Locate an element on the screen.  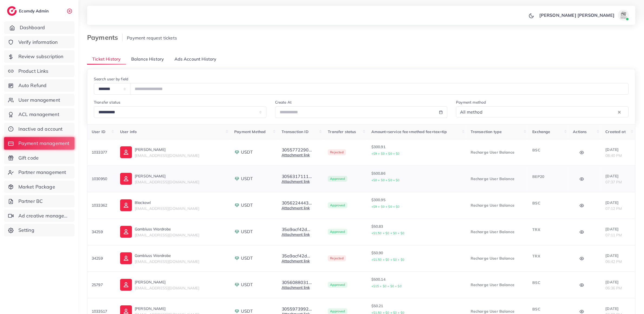
p: $500.86 is located at coordinates (417, 176).